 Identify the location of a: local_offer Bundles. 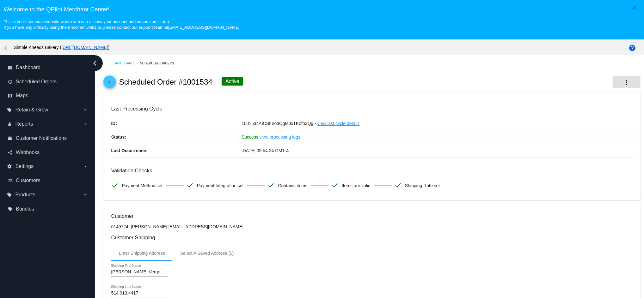
(48, 209).